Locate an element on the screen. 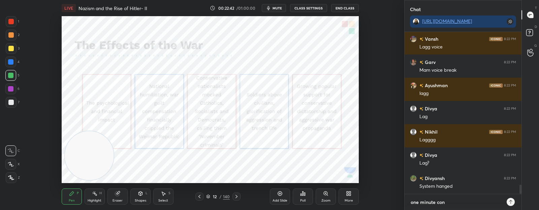 The width and height of the screenshot is (539, 210). div: P is located at coordinates (78, 193).